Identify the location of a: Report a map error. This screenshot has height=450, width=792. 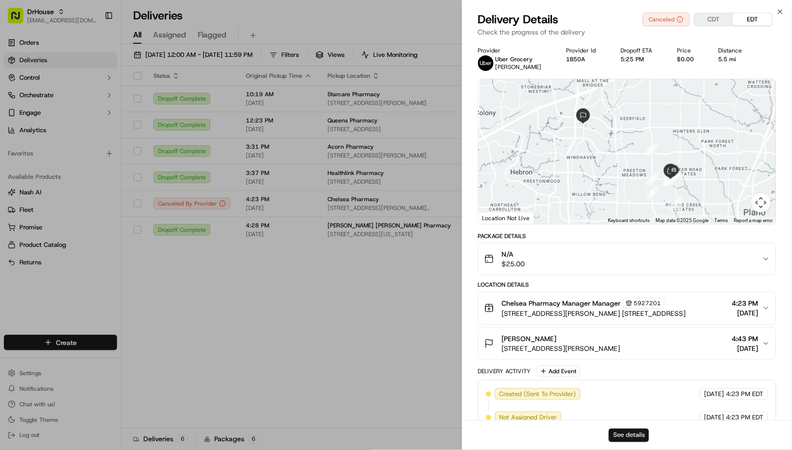
(754, 220).